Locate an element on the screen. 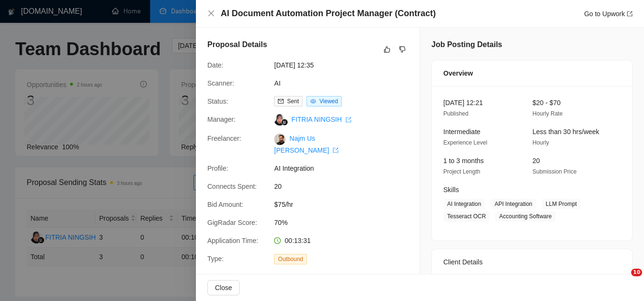 The height and width of the screenshot is (301, 644). span: Experience Level is located at coordinates (466, 143).